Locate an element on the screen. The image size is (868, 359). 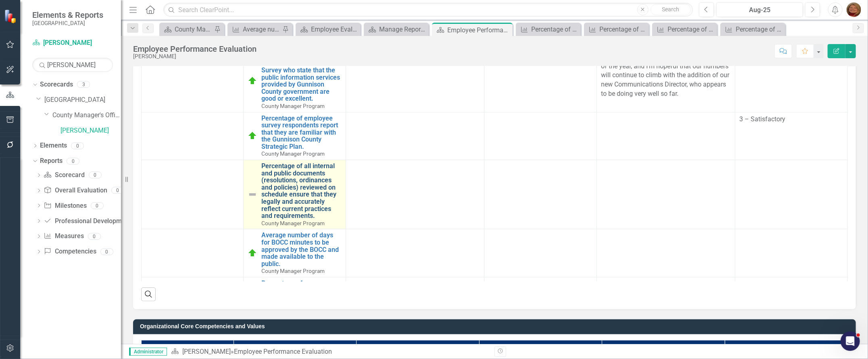
a: Percentage of necessary employee ClearPoint training sessions completed within the first year of ... is located at coordinates (301, 297).